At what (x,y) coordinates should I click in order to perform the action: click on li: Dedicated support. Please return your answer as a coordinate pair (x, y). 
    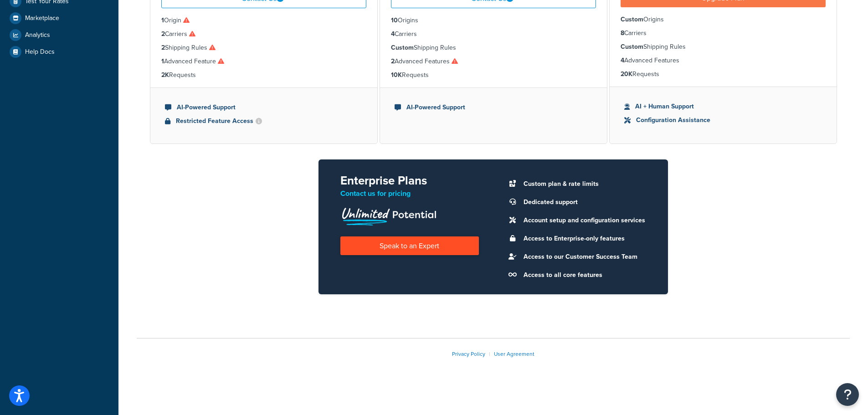
    Looking at the image, I should click on (582, 202).